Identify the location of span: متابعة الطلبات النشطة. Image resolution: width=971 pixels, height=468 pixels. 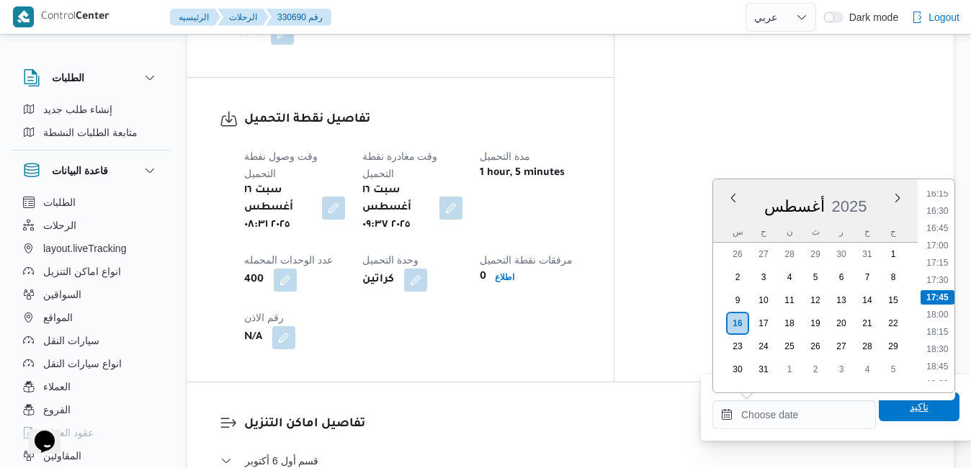
(90, 133).